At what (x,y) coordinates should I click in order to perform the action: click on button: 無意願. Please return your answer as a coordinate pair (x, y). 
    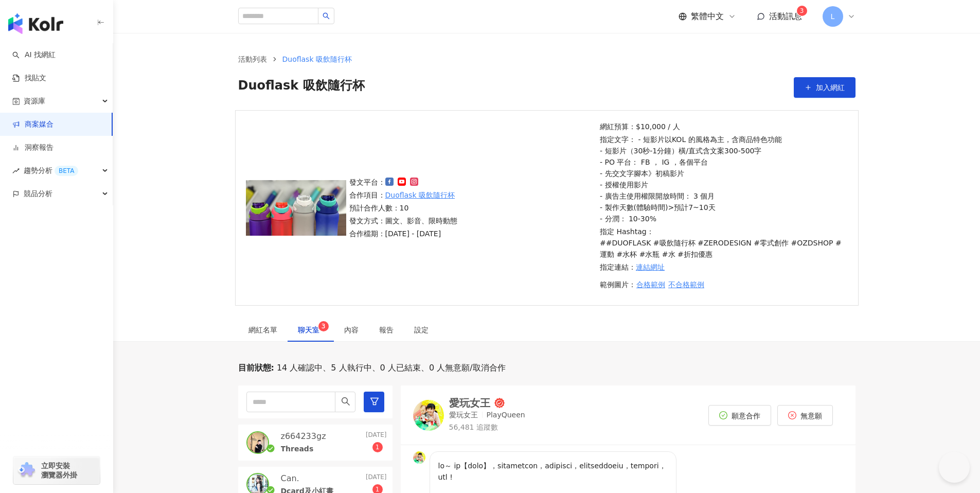
    Looking at the image, I should click on (805, 415).